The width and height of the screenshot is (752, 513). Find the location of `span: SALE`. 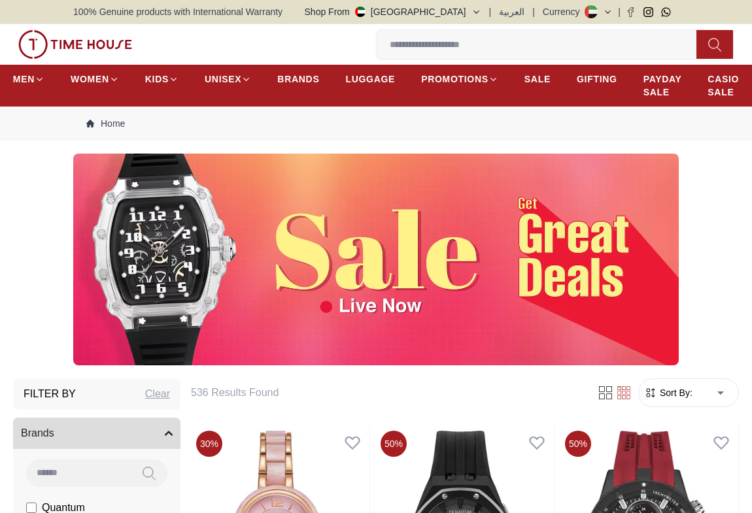

span: SALE is located at coordinates (537, 79).